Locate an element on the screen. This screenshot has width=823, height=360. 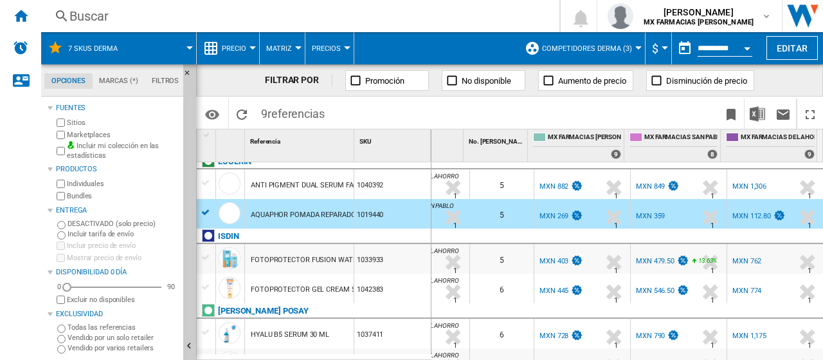
div: 9 offers sold by MX FARMACIAS DEL AHORRO is located at coordinates (810, 154).